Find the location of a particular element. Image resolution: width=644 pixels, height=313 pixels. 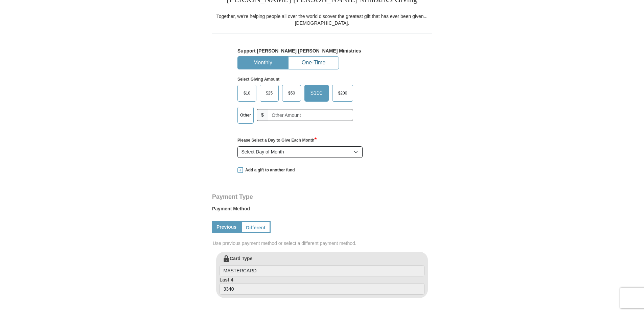

label: Other is located at coordinates (246, 115).